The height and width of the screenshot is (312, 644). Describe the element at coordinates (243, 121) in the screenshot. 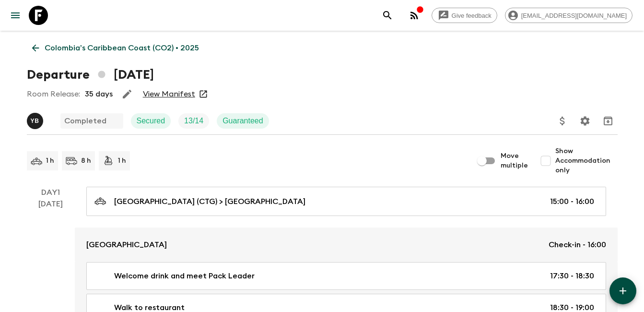

I see `p: Guaranteed` at that location.